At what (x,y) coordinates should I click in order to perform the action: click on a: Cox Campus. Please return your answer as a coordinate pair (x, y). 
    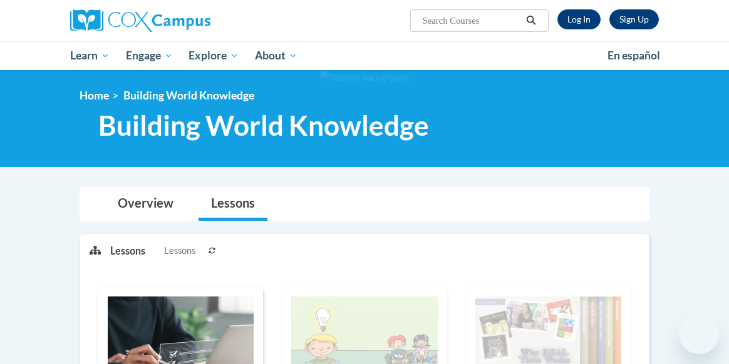
    Looking at the image, I should click on (162, 21).